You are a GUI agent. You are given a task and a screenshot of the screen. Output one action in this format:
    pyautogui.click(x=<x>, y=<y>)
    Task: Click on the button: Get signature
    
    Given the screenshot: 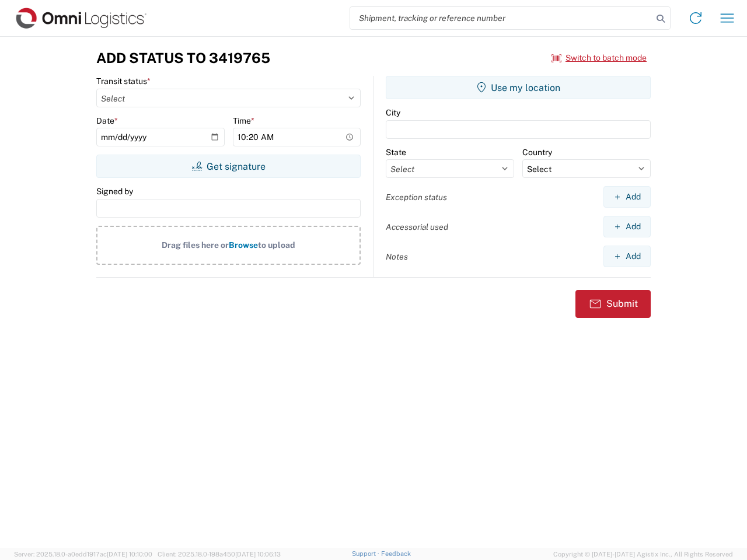 What is the action you would take?
    pyautogui.click(x=228, y=166)
    